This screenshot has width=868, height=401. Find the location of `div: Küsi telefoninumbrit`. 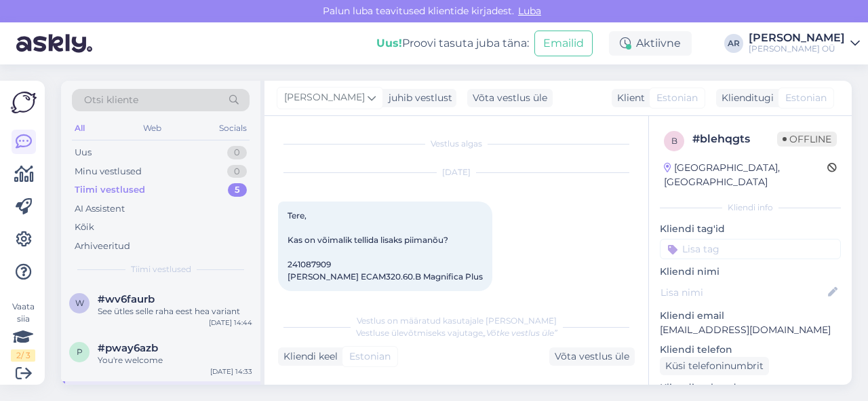

div: Küsi telefoninumbrit is located at coordinates (714, 365).